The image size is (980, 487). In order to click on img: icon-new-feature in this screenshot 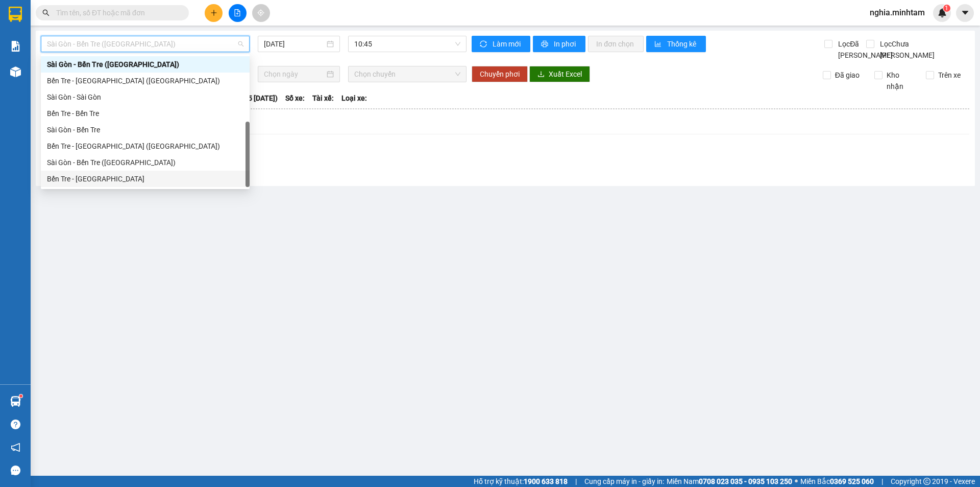, I will do `click(942, 13)`.